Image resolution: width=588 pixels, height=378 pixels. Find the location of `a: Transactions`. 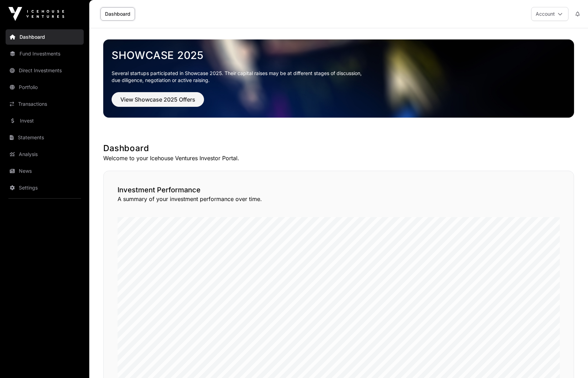

a: Transactions is located at coordinates (45, 104).